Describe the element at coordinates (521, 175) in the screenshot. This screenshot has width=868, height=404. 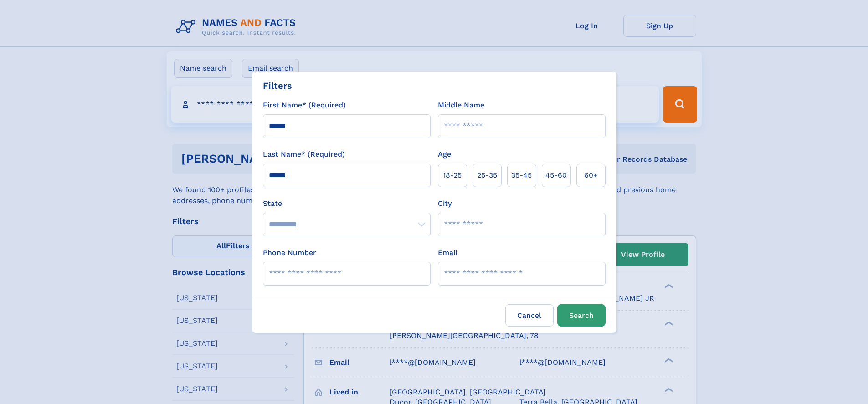
I see `span: 35‑45` at that location.